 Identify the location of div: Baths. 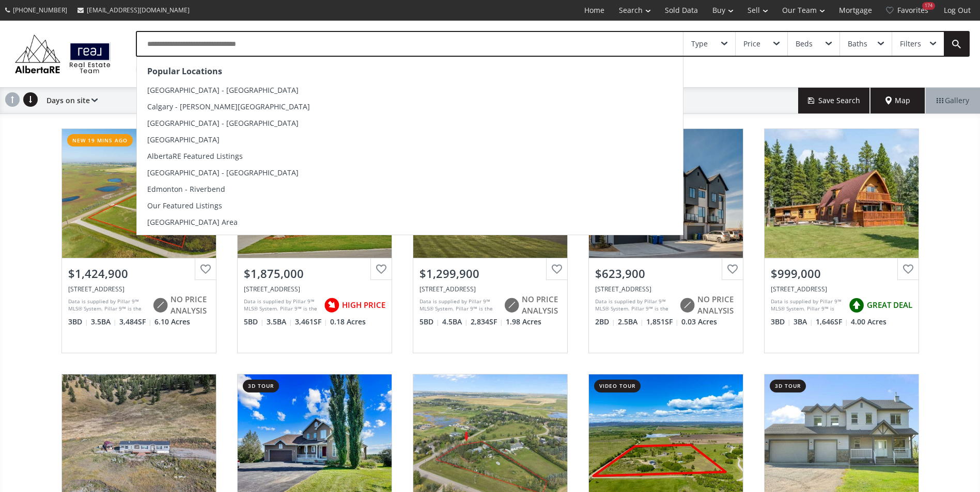
(857, 44).